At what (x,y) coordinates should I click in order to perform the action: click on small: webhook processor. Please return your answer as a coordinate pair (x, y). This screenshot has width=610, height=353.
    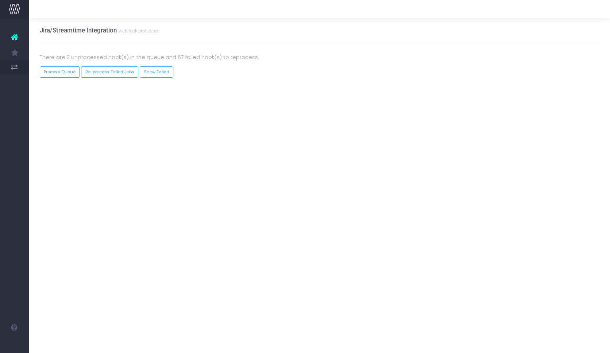
    Looking at the image, I should click on (138, 30).